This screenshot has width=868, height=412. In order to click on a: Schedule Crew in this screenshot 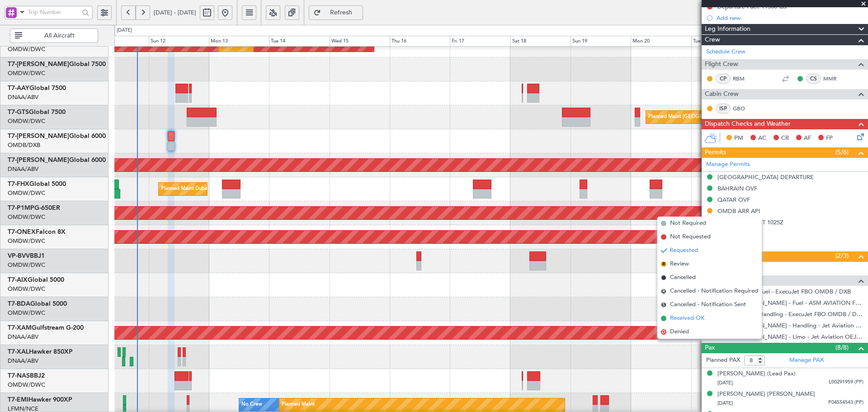, I will do `click(725, 52)`.